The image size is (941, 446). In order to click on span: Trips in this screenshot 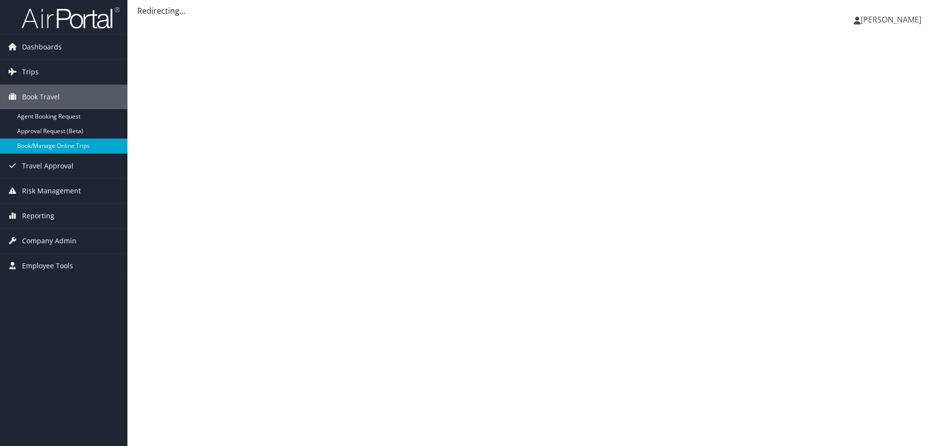, I will do `click(30, 72)`.